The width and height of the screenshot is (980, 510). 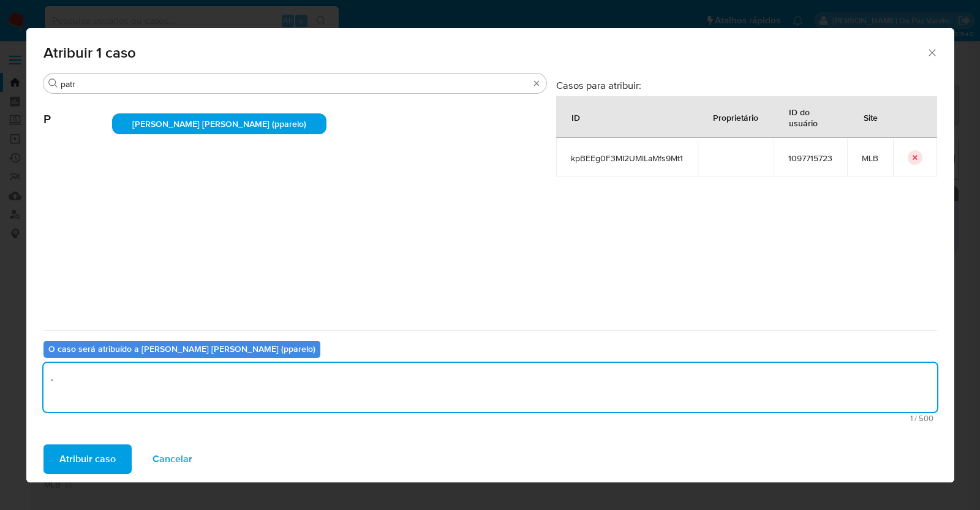 I want to click on div: Site, so click(x=870, y=117).